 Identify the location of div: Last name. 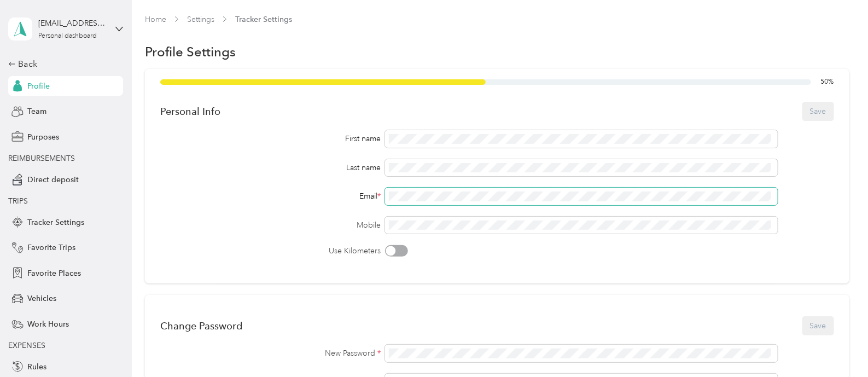
(270, 168).